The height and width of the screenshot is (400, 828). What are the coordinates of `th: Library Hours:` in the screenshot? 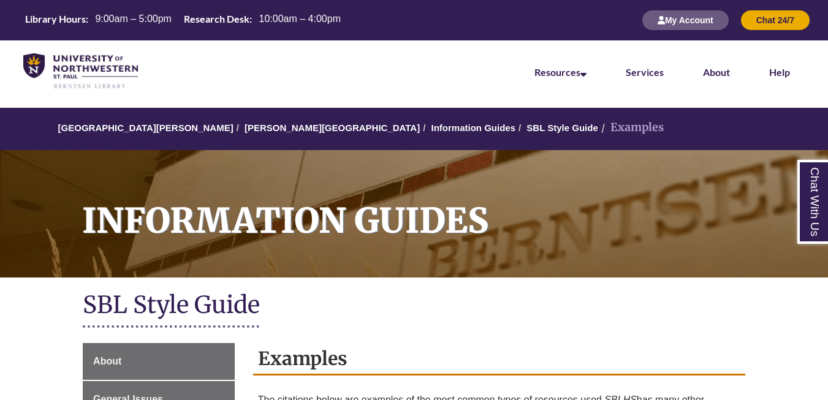 It's located at (55, 19).